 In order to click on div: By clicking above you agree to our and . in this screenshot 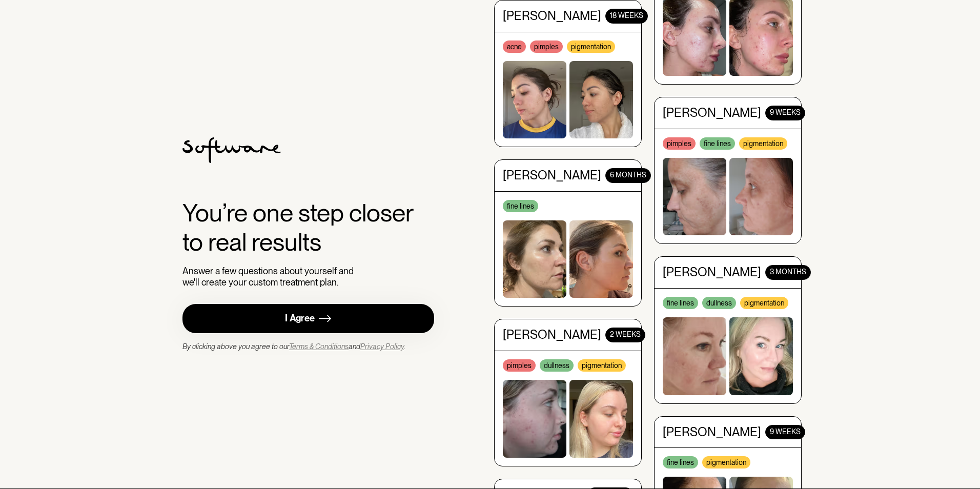, I will do `click(294, 347)`.